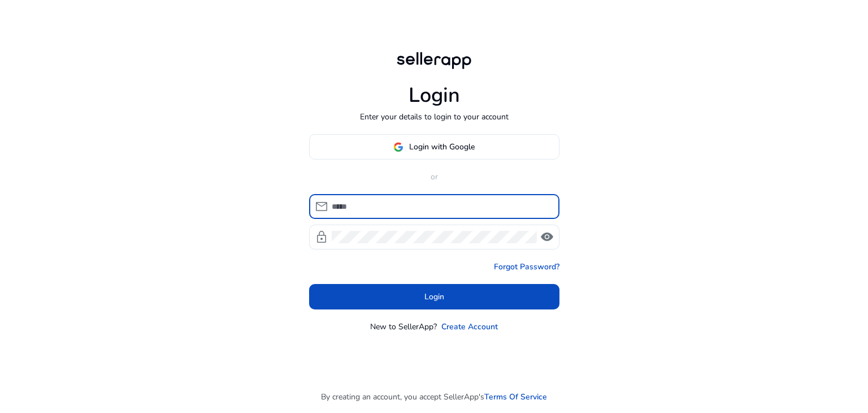 The image size is (868, 413). Describe the element at coordinates (434, 116) in the screenshot. I see `p: Enter your details to login to your account` at that location.